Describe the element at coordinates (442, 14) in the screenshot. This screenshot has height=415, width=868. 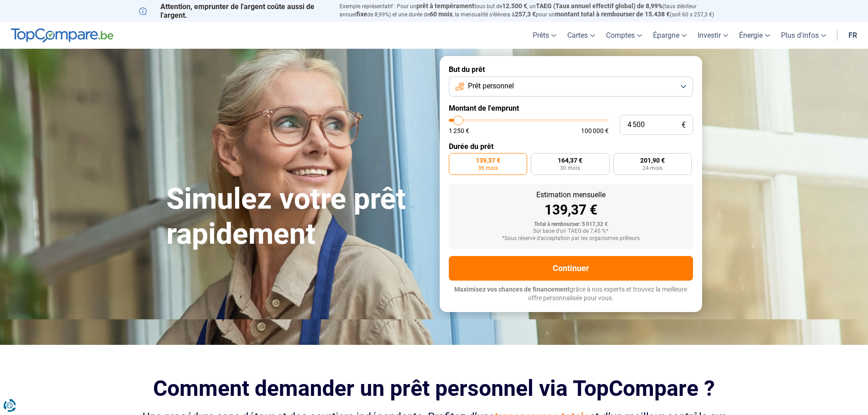
I see `span: 60 mois` at that location.